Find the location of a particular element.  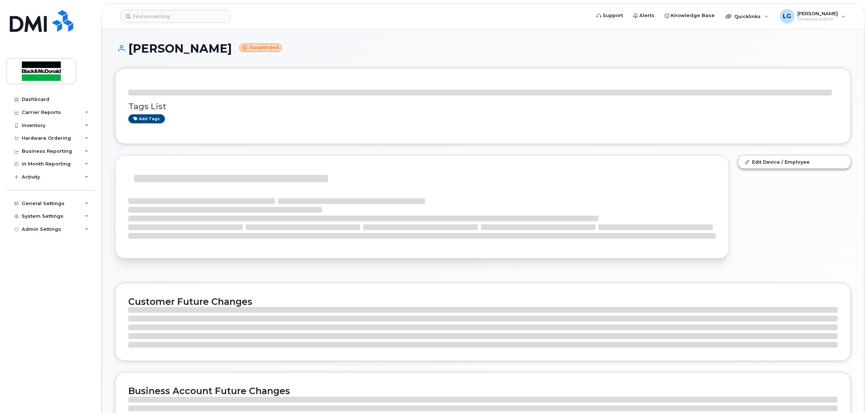

h3: Tags List is located at coordinates (483, 106).